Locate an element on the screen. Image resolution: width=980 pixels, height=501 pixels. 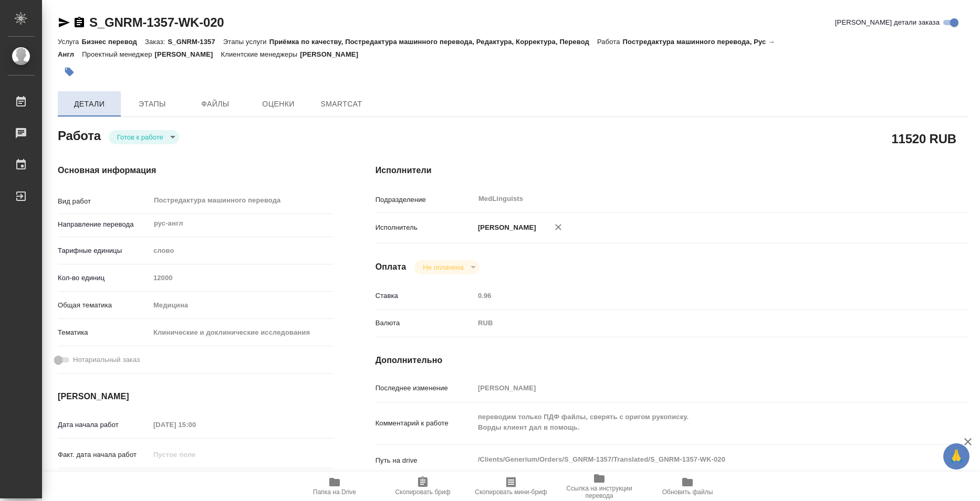
p: Валюта is located at coordinates (425, 324).